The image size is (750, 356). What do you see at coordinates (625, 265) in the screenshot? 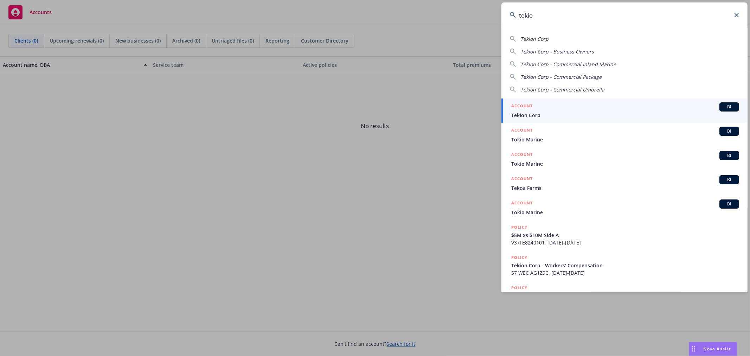
I see `span: Tekion Corp - Workers' Compensation` at bounding box center [625, 265].